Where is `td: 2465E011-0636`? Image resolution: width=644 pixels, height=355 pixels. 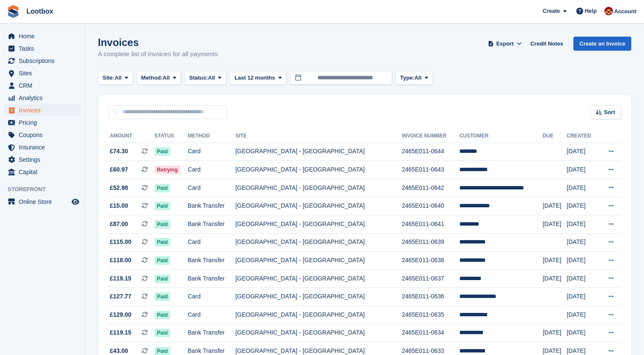 td: 2465E011-0636 is located at coordinates (431, 297).